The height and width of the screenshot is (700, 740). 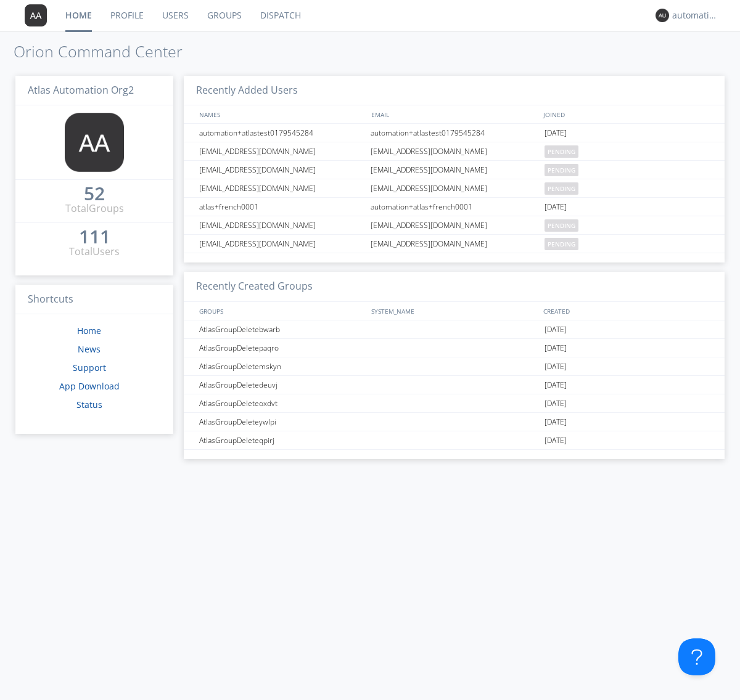 What do you see at coordinates (89, 367) in the screenshot?
I see `a: Support` at bounding box center [89, 367].